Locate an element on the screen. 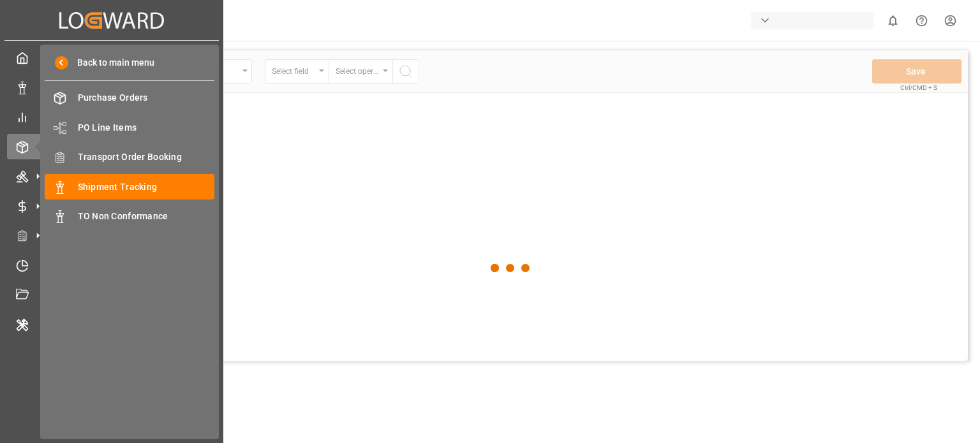 This screenshot has height=443, width=980. a: Transport Order Booking is located at coordinates (130, 157).